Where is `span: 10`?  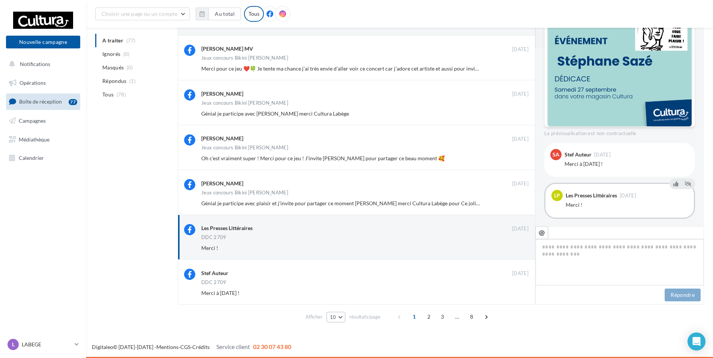
span: 10 is located at coordinates (333, 317).